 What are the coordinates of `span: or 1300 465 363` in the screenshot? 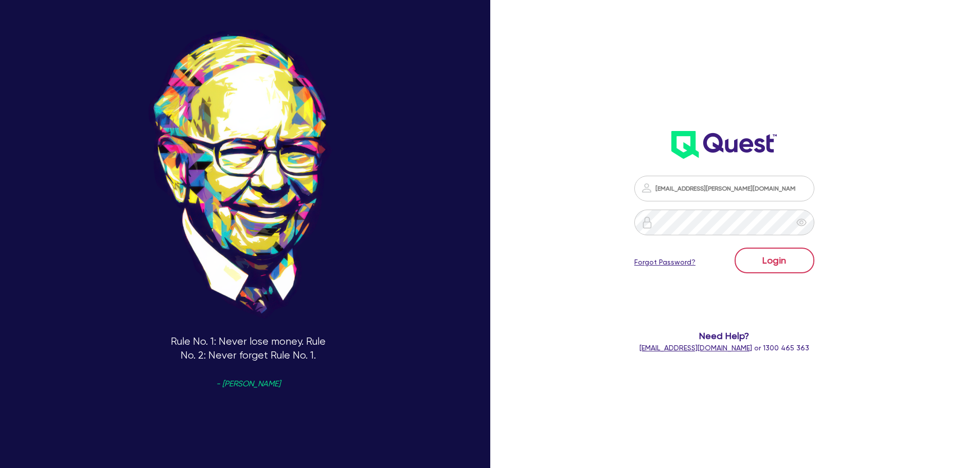 It's located at (724, 348).